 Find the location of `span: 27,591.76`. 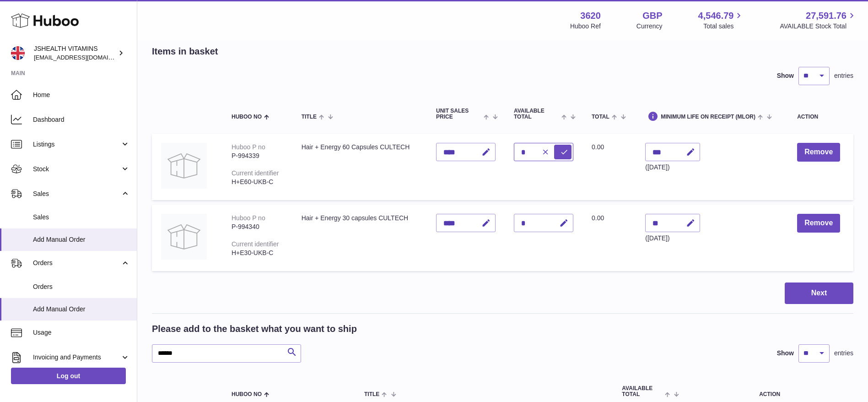

span: 27,591.76 is located at coordinates (826, 15).